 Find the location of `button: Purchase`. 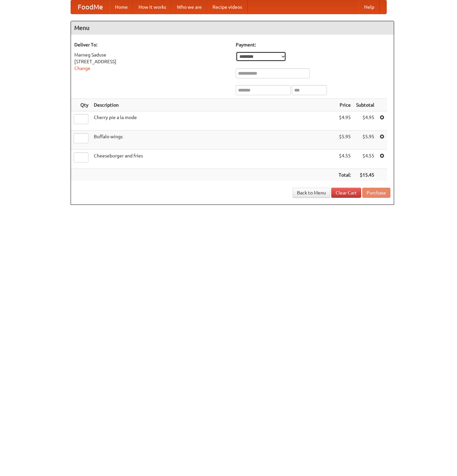

button: Purchase is located at coordinates (376, 193).